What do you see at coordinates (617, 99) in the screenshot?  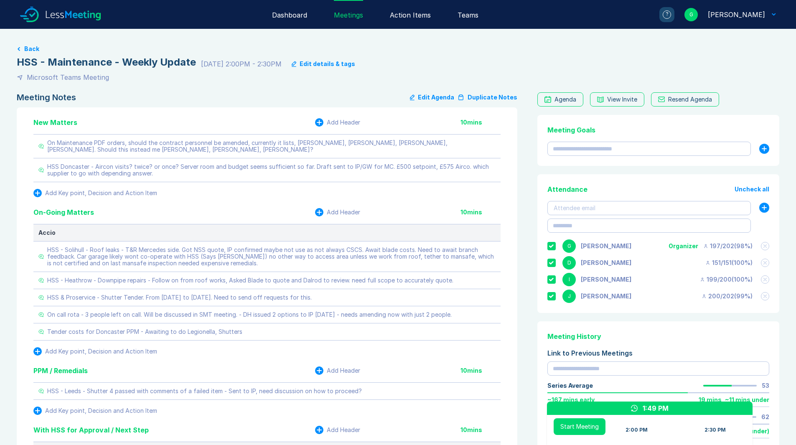 I see `button: View Invite` at bounding box center [617, 99].